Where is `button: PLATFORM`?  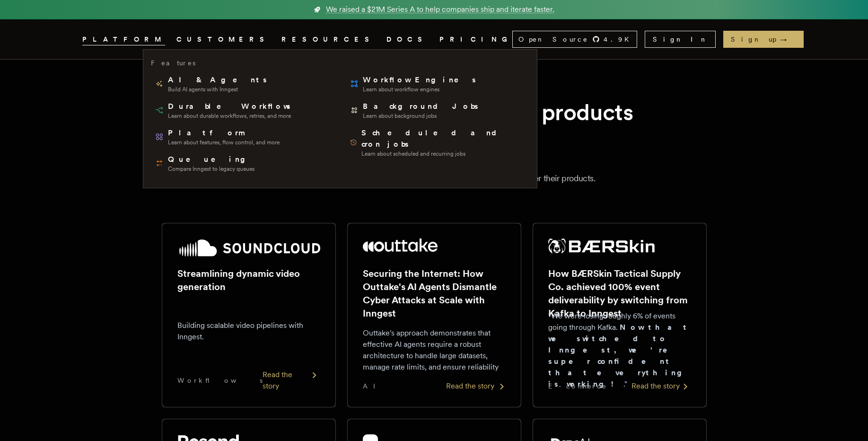 button: PLATFORM is located at coordinates (123, 39).